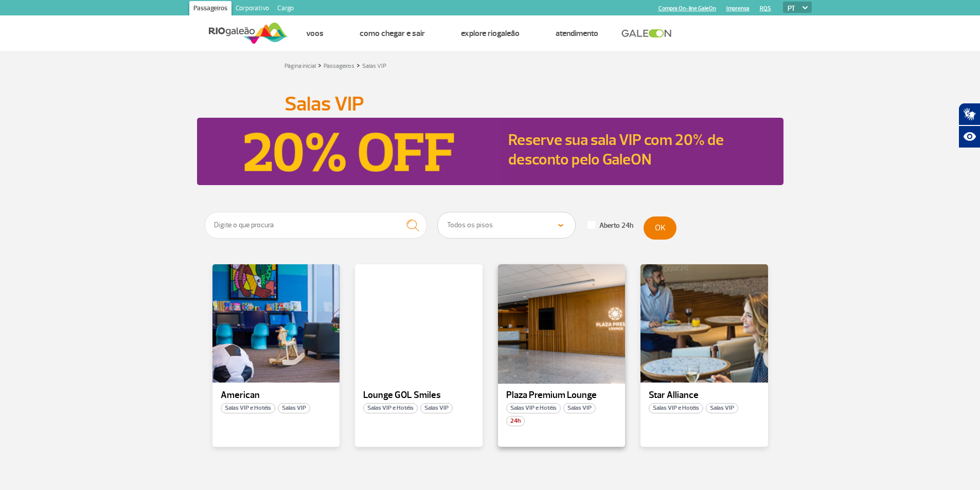 Image resolution: width=980 pixels, height=490 pixels. What do you see at coordinates (349, 151) in the screenshot?
I see `img: Reserve sua sala VIP com 20% de desconto pelo GaleON` at bounding box center [349, 151].